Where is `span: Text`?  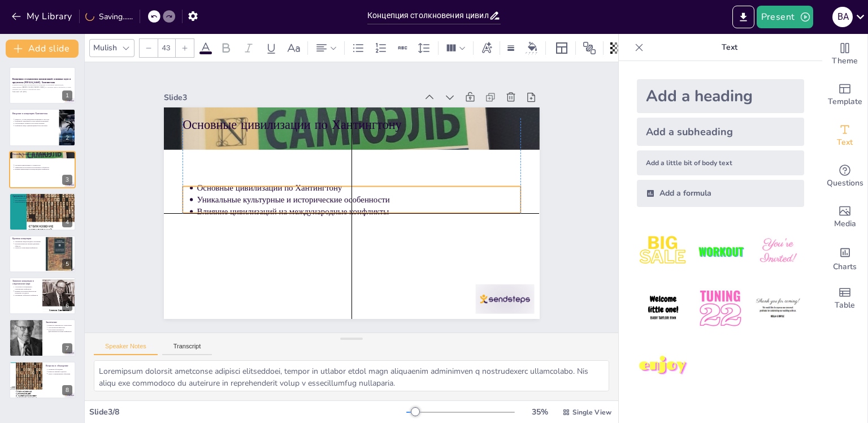 span: Text is located at coordinates (845, 142).